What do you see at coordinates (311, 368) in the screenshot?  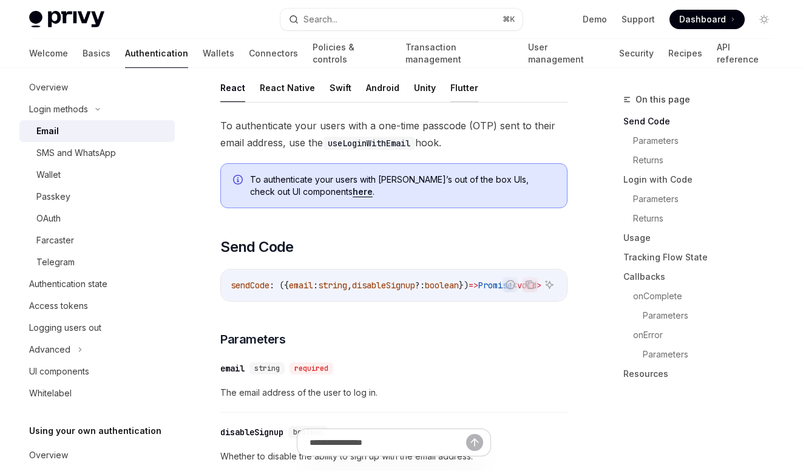 I see `div: required` at bounding box center [311, 368].